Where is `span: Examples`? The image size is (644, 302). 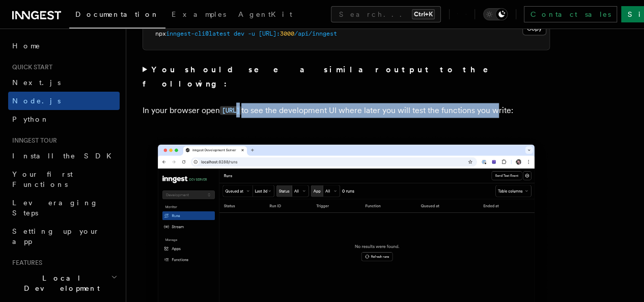 span: Examples is located at coordinates (199, 14).